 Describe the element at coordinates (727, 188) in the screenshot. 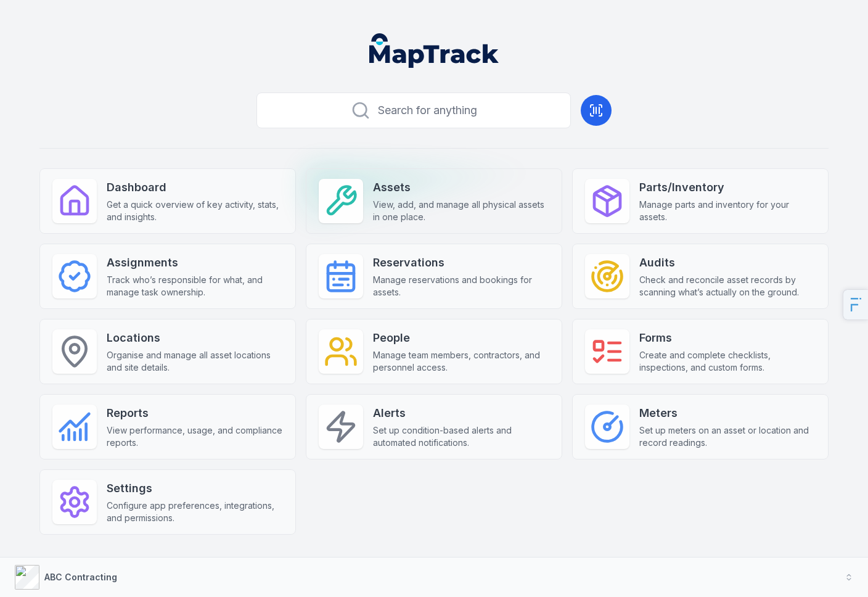

I see `strong: Parts/Inventory` at that location.